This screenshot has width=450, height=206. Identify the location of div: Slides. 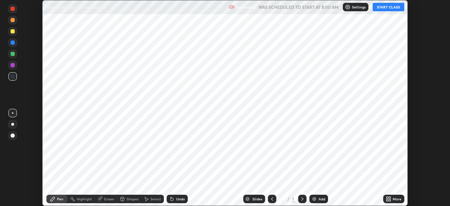
(257, 199).